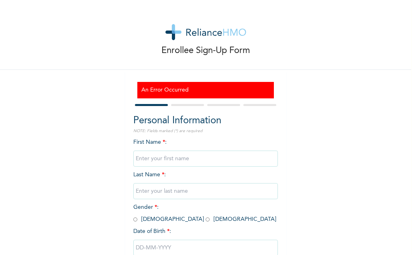 The image size is (412, 255). I want to click on p: NOTE: Fields marked (*) are required, so click(205, 131).